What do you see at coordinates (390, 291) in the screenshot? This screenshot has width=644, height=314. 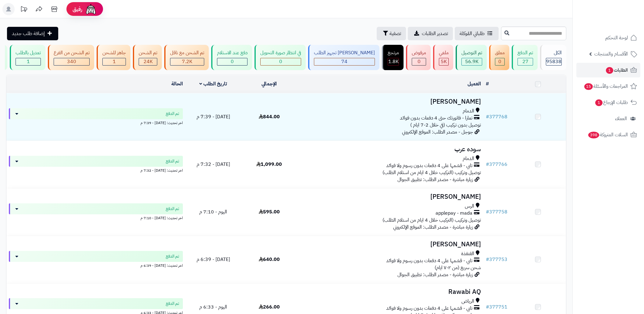 I see `h3: Rawabi AQ` at bounding box center [390, 291].